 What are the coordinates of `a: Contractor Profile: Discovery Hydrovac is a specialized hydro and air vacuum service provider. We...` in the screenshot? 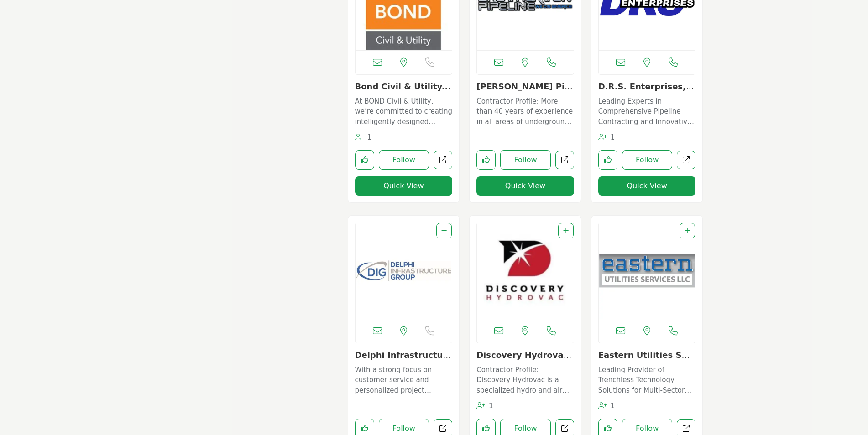 It's located at (525, 379).